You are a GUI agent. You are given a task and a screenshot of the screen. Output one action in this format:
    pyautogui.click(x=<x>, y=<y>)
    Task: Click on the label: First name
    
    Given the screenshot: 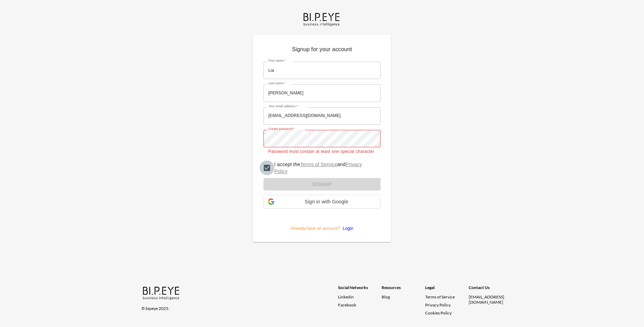 What is the action you would take?
    pyautogui.click(x=277, y=61)
    